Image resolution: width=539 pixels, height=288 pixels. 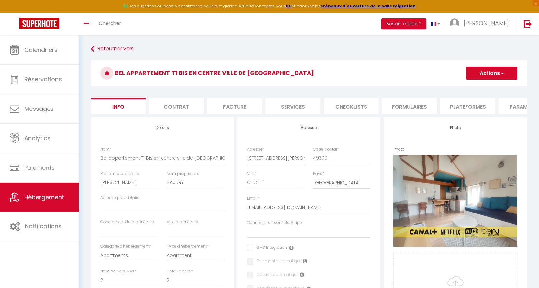 What do you see at coordinates (276, 275) in the screenshot?
I see `label: Caution automatique` at bounding box center [276, 275].